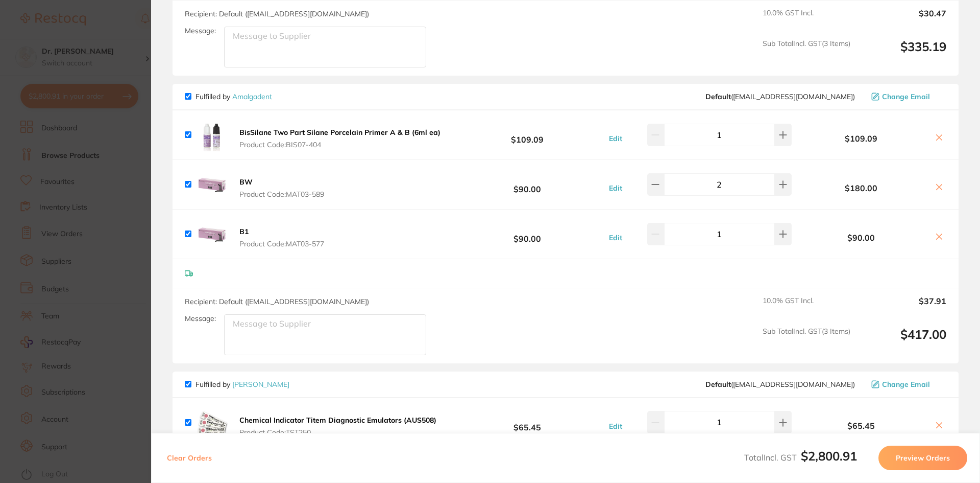  What do you see at coordinates (282, 194) in the screenshot?
I see `span: Product Code: MAT03-589` at bounding box center [282, 194].